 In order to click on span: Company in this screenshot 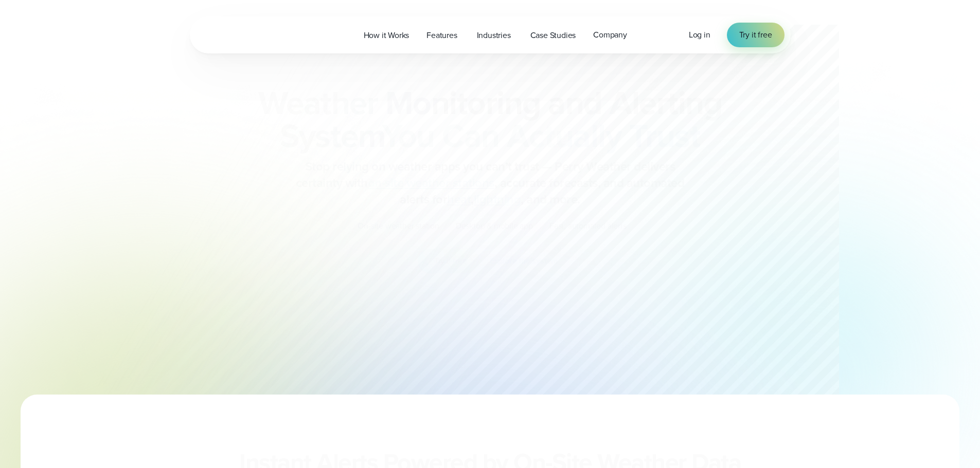, I will do `click(610, 35)`.